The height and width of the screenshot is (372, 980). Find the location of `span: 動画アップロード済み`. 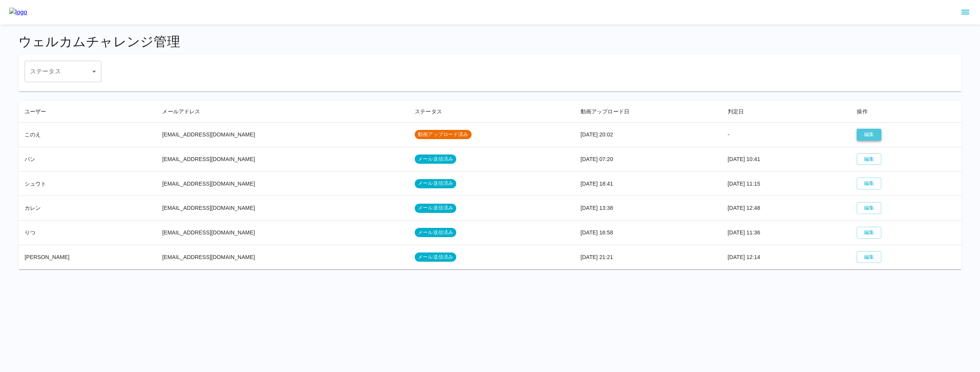

span: 動画アップロード済み is located at coordinates (444, 135).